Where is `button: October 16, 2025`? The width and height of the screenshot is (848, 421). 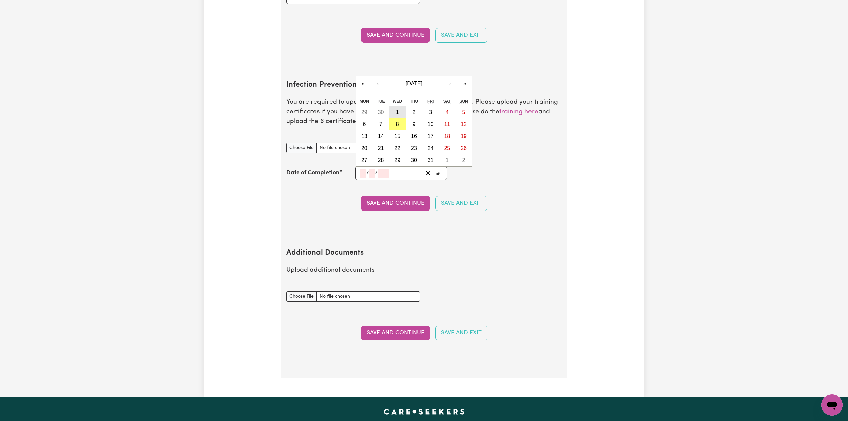 button: October 16, 2025 is located at coordinates (414, 136).